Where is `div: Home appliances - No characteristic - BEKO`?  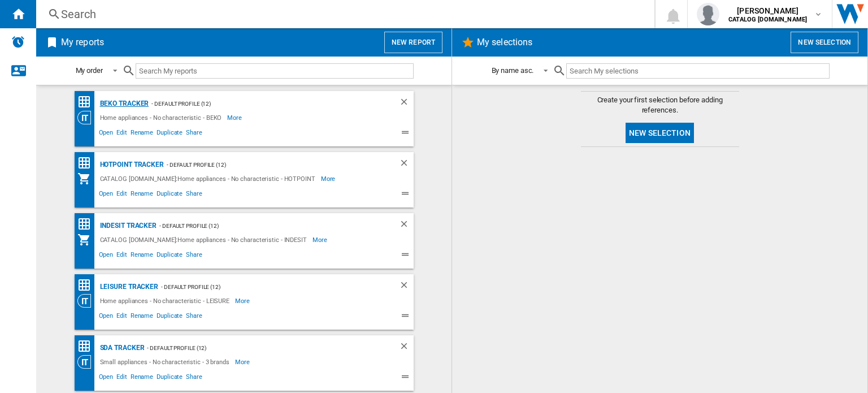
div: Home appliances - No characteristic - BEKO is located at coordinates (162, 118).